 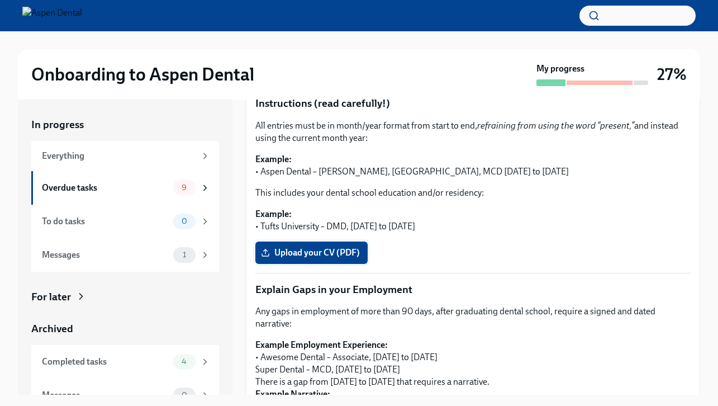 I want to click on em: refraining from using the word “present,”, so click(x=556, y=125).